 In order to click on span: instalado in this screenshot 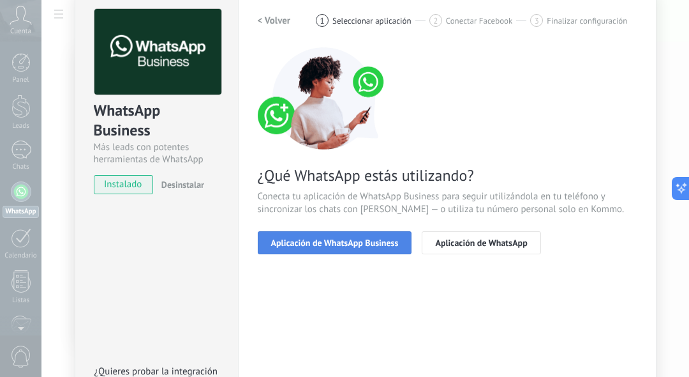, I will do `click(123, 184)`.